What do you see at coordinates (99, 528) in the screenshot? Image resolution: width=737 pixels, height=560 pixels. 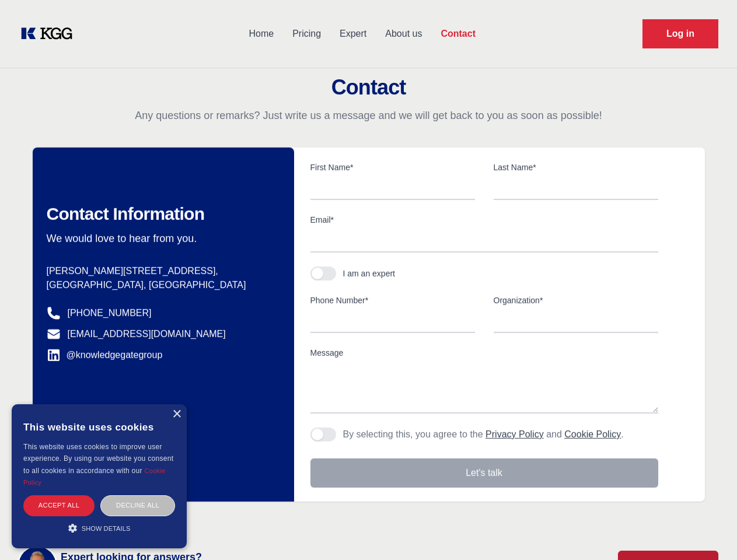 I see `div: Show details` at bounding box center [99, 528].